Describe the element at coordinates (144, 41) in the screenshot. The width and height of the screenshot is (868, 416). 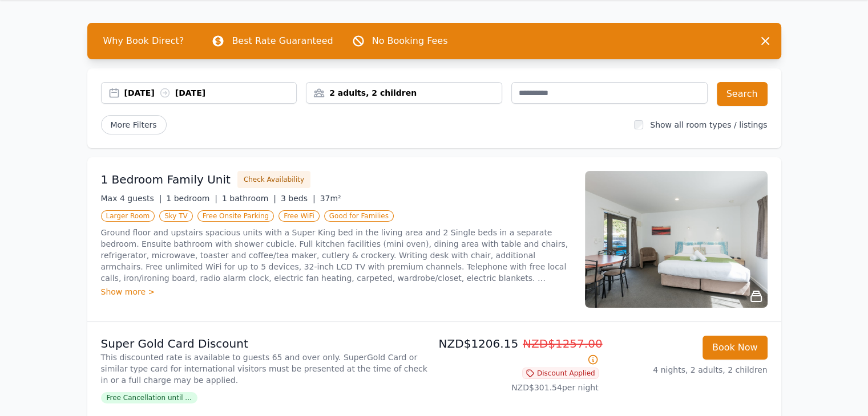
I see `span: Why Book Direct?` at that location.